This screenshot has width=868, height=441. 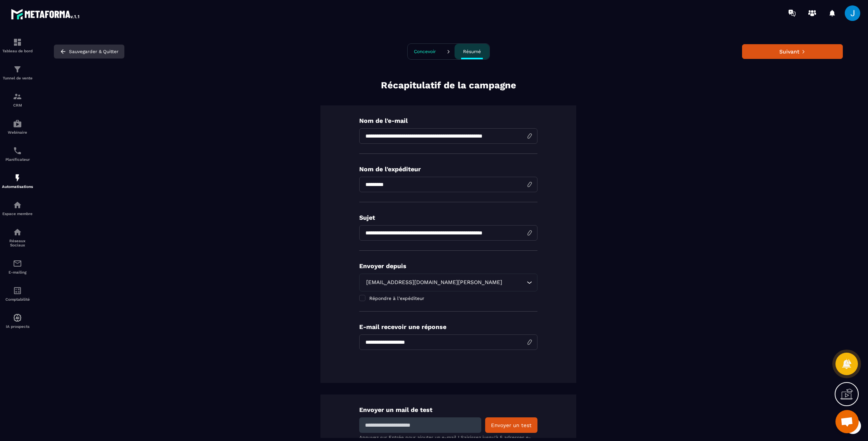 What do you see at coordinates (847, 422) in the screenshot?
I see `a: Ouvrir le chat` at bounding box center [847, 422].